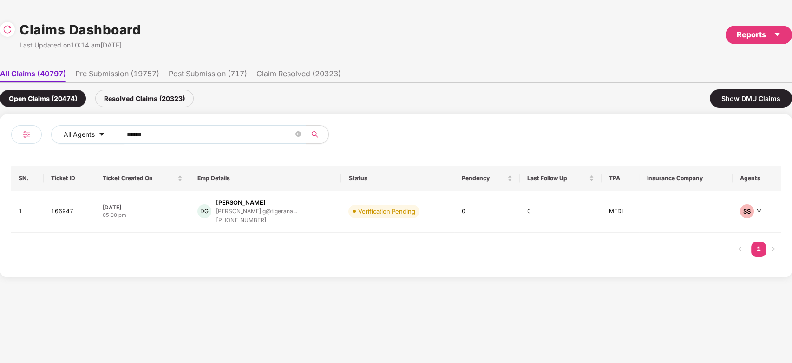 The height and width of the screenshot is (363, 792). I want to click on td: 166947, so click(69, 211).